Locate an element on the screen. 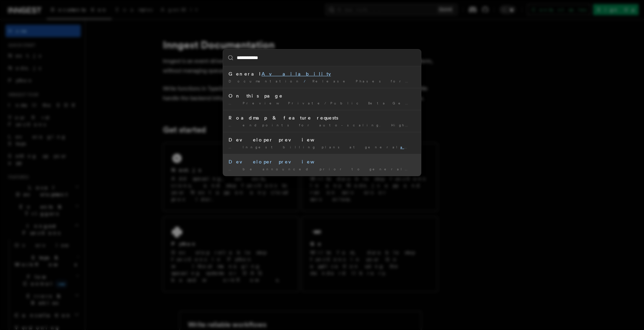 The image size is (644, 330). div: … endpoints for auto-scaling. High guide. Helm chart for … is located at coordinates (322, 125).